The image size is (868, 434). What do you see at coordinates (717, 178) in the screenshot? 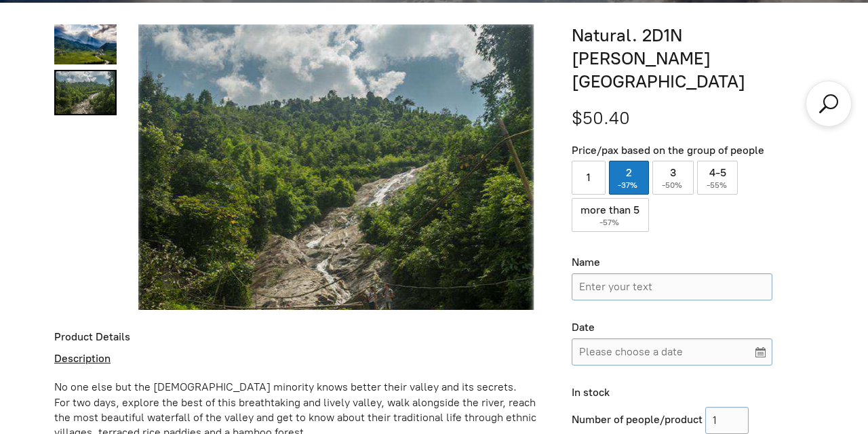
I see `label: 4-5` at bounding box center [717, 178].